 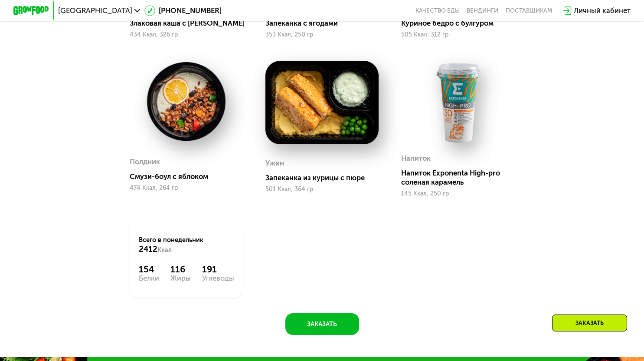 I want to click on div: Личный кабинет, so click(x=602, y=10).